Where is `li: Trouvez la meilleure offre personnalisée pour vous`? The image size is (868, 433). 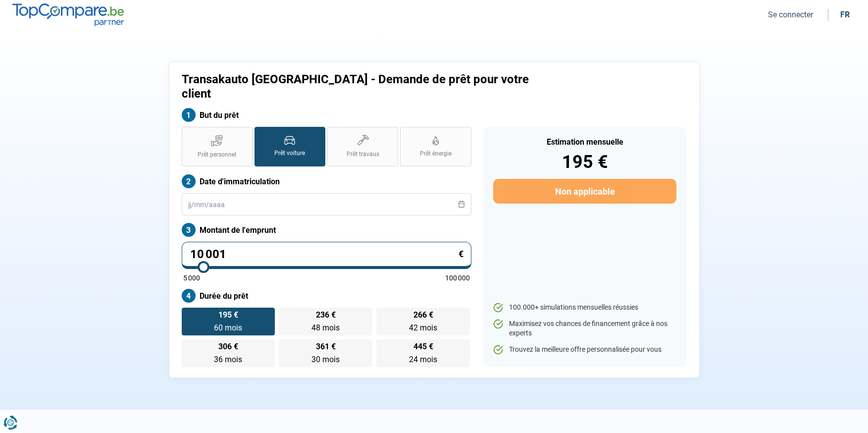
li: Trouvez la meilleure offre personnalisée pour vous is located at coordinates (585, 350).